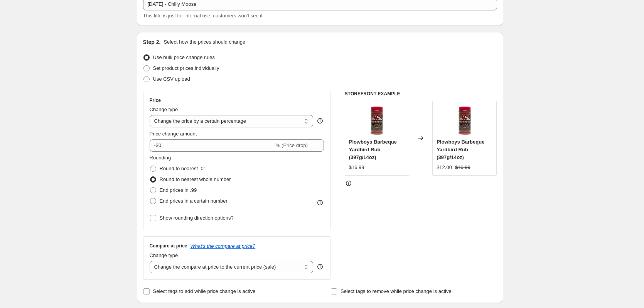  I want to click on span: Show rounding direction options?, so click(197, 218).